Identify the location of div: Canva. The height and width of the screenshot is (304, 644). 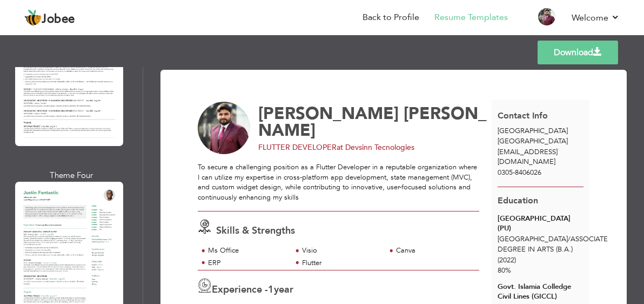
(434, 250).